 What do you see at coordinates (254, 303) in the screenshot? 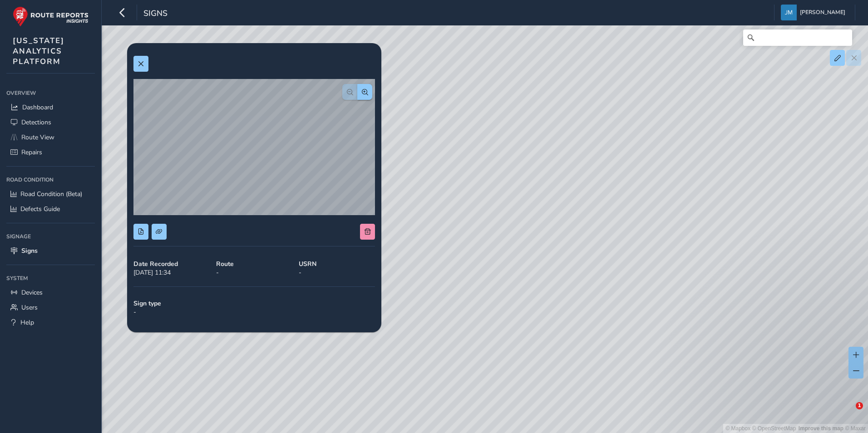
I see `strong: Sign type` at bounding box center [254, 303].